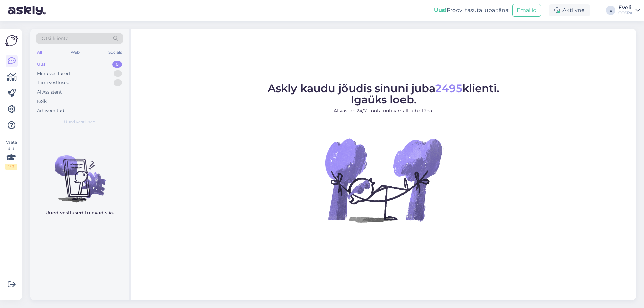  What do you see at coordinates (383, 180) in the screenshot?
I see `img: No Chat active` at bounding box center [383, 180].